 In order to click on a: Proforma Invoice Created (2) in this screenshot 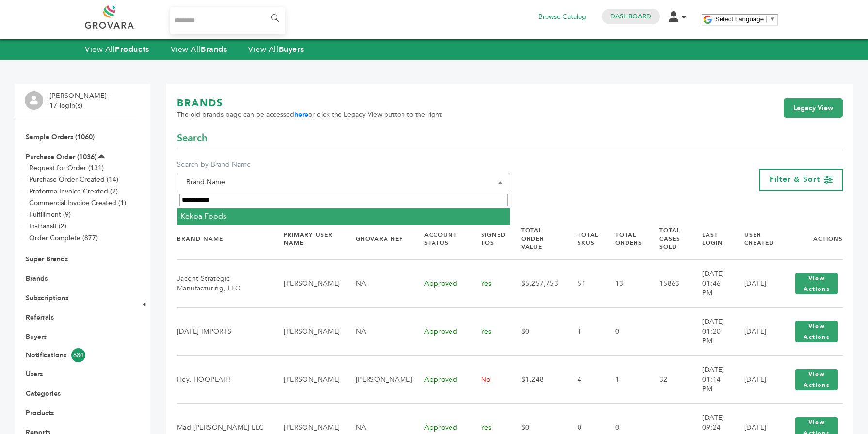, I will do `click(73, 191)`.